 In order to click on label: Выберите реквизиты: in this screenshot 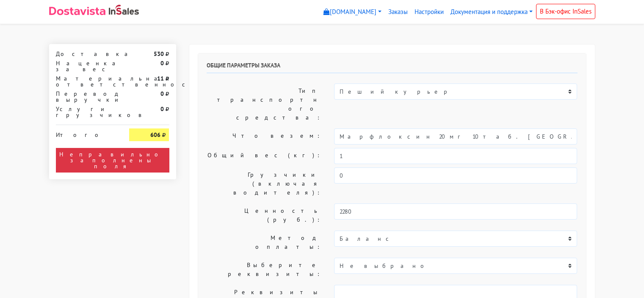, I will do `click(264, 270)`.